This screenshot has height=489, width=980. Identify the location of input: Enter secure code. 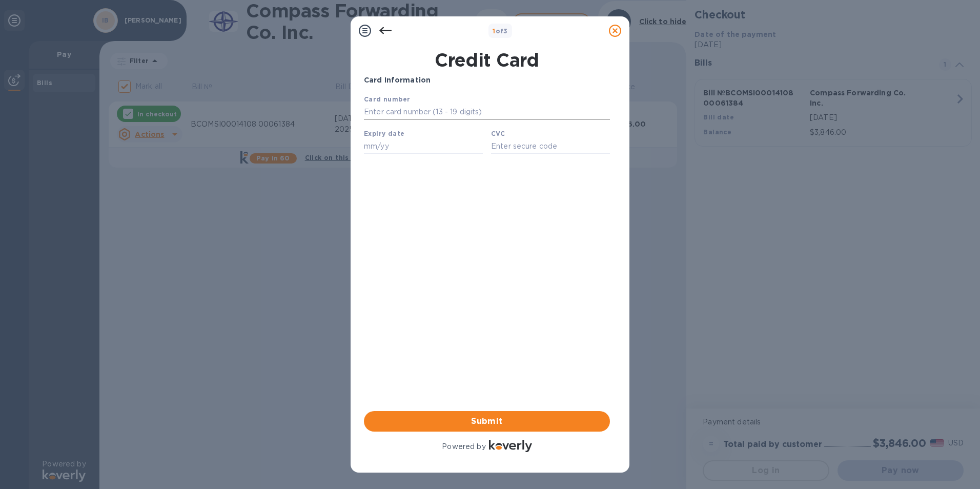
(187, 52).